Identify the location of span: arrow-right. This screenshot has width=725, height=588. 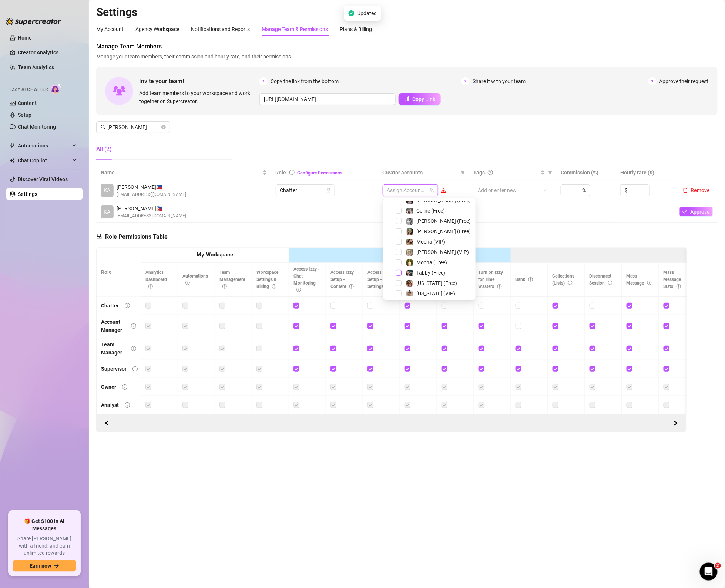
(56, 566).